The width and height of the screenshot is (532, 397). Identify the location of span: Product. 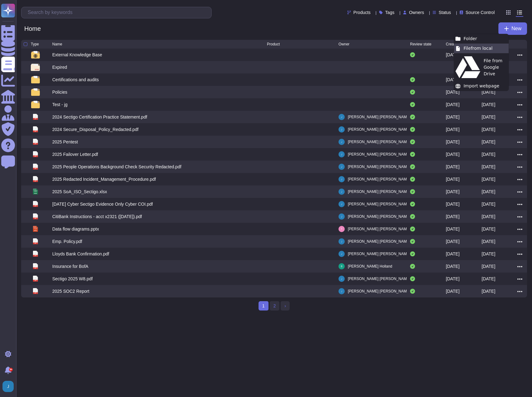
(273, 44).